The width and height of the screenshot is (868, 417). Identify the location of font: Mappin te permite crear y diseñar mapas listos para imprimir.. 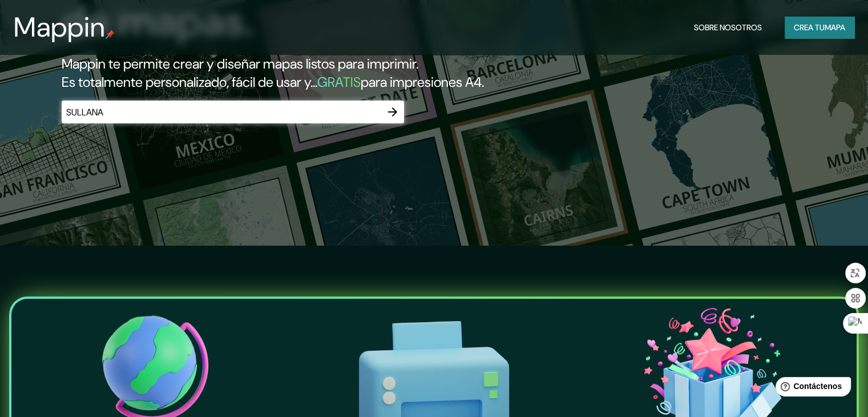
(239, 63).